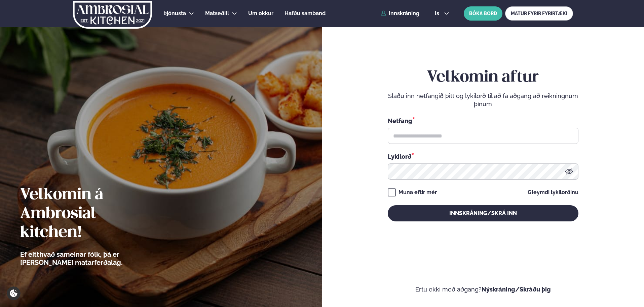 Image resolution: width=644 pixels, height=307 pixels. What do you see at coordinates (175, 13) in the screenshot?
I see `span: Þjónusta` at bounding box center [175, 13].